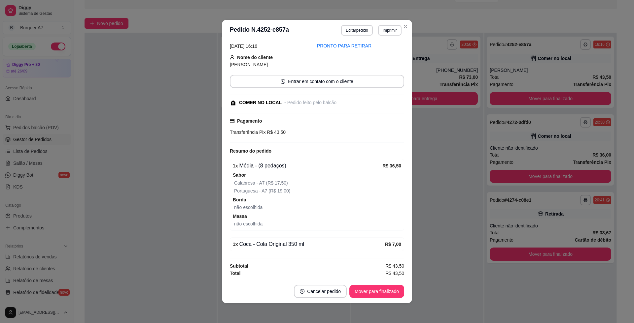  Describe the element at coordinates (302, 292) in the screenshot. I see `span: close-circle` at that location.